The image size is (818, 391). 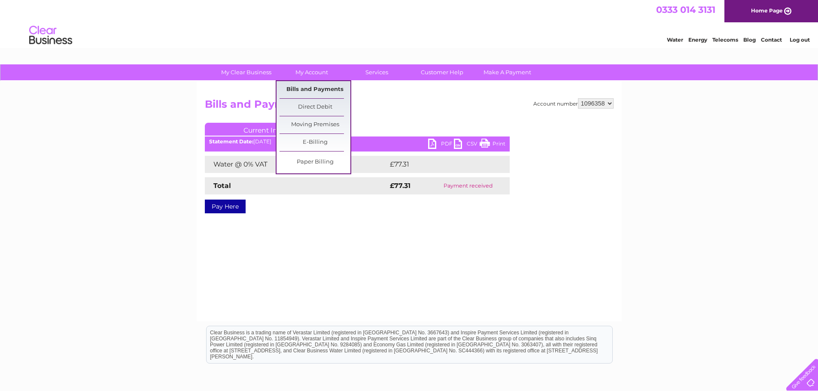 What do you see at coordinates (799, 39) in the screenshot?
I see `a: Log out` at bounding box center [799, 39].